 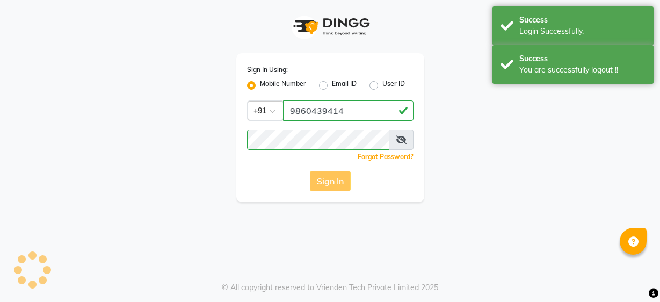 What do you see at coordinates (582, 31) in the screenshot?
I see `div: Login Successfully.` at bounding box center [582, 31].